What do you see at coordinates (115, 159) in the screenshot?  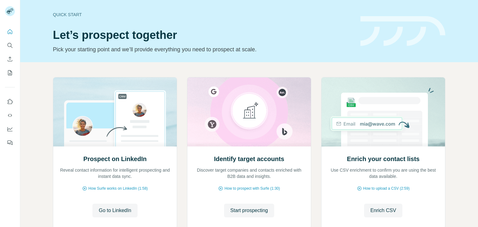 I see `h2: Prospect on LinkedIn` at bounding box center [115, 159].